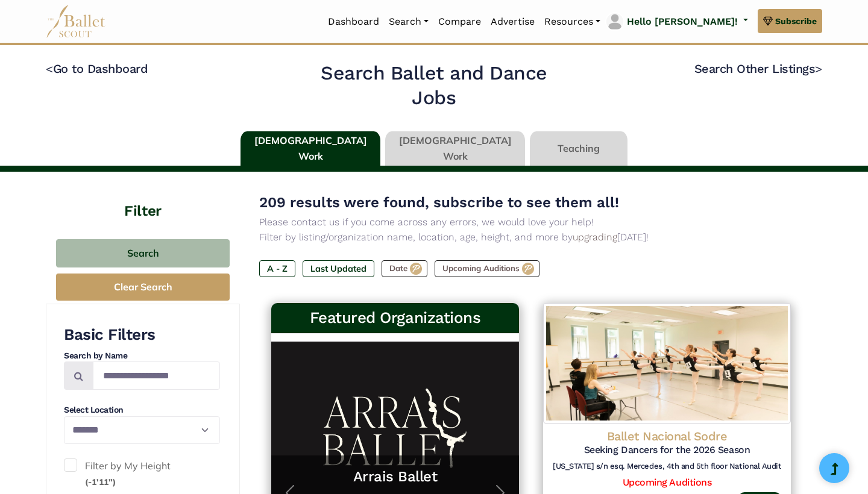  I want to click on label: Date, so click(405, 269).